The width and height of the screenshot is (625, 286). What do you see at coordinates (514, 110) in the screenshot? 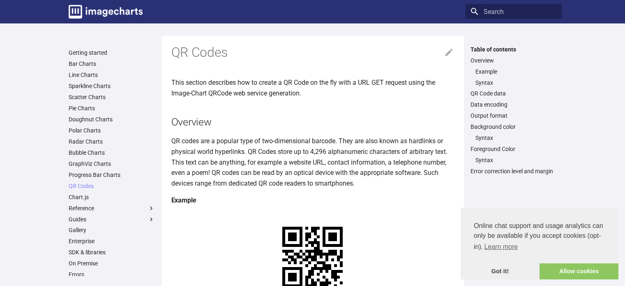
I see `nav: Table of contents` at bounding box center [514, 110].